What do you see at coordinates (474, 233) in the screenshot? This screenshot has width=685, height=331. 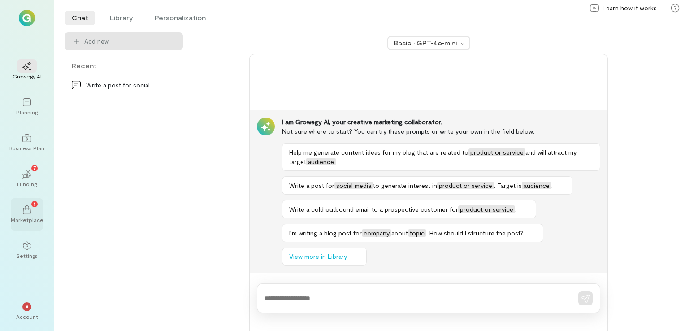 I see `span: . How should I structure the post?` at bounding box center [474, 233].